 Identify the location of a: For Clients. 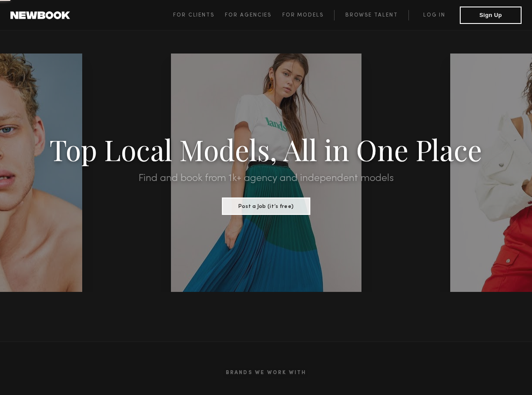
(198, 16).